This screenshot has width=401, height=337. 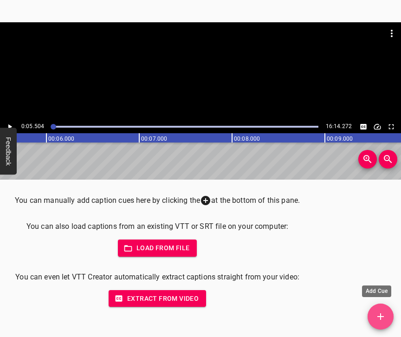 What do you see at coordinates (157, 248) in the screenshot?
I see `span: Load from file` at bounding box center [157, 248].